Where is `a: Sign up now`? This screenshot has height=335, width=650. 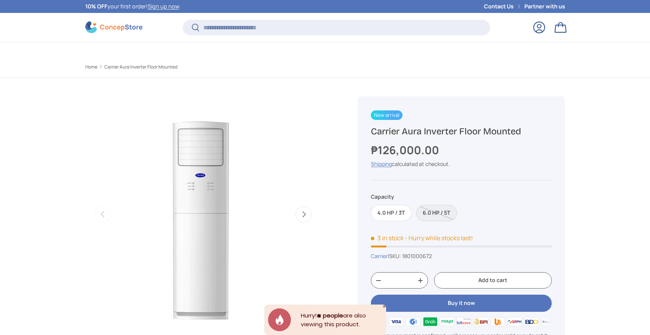
a: Sign up now is located at coordinates (163, 6).